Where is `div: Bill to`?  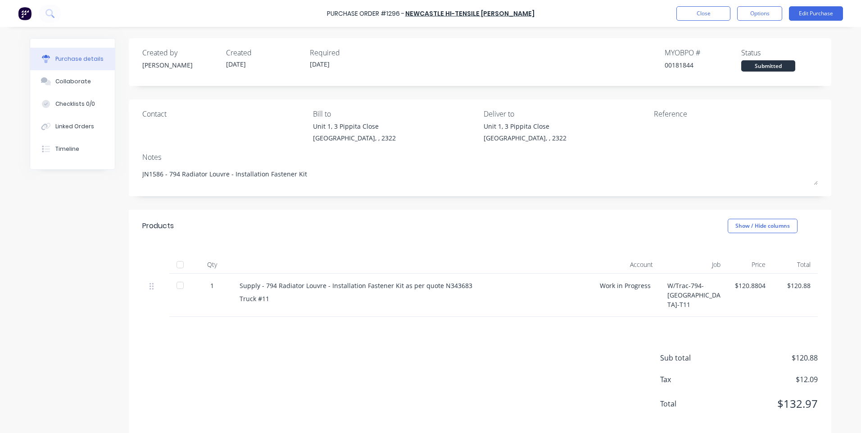
div: Bill to is located at coordinates (395, 114).